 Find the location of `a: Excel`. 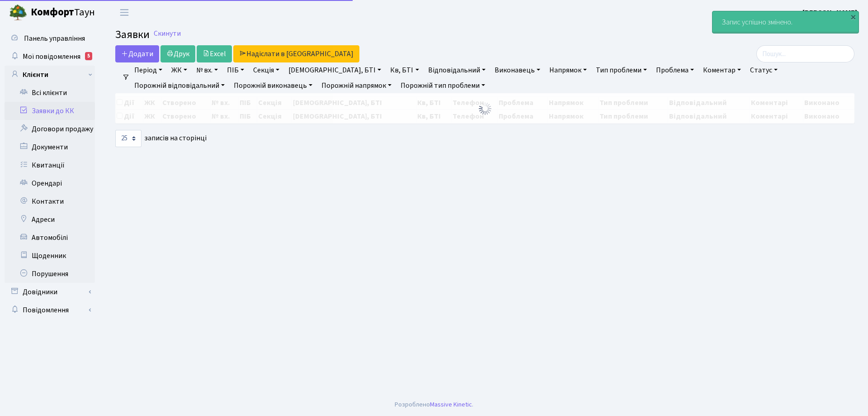

a: Excel is located at coordinates (214, 54).